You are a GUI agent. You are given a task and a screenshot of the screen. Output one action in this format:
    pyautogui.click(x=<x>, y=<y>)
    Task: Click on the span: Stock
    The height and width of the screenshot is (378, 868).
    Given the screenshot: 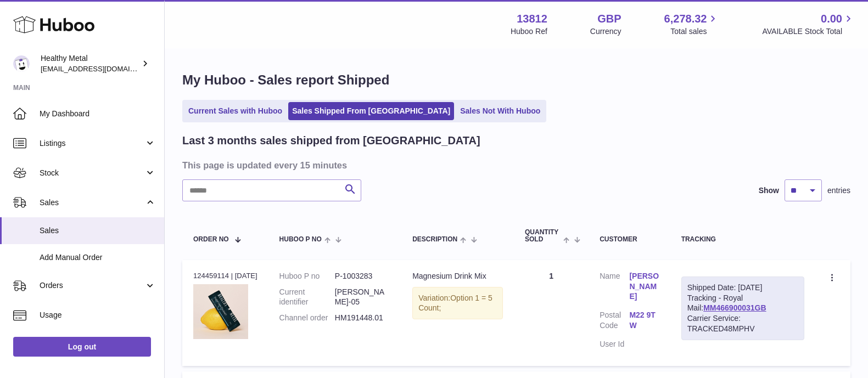 What is the action you would take?
    pyautogui.click(x=92, y=173)
    